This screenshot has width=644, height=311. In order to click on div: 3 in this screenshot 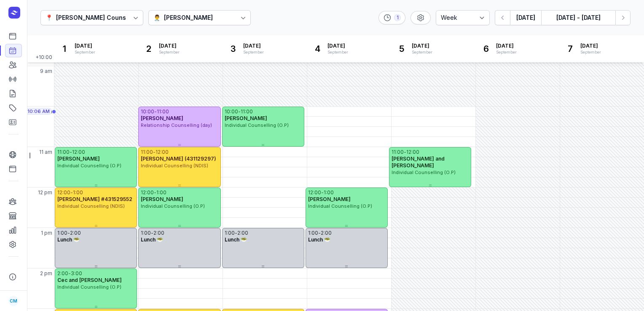, I will do `click(233, 49)`.